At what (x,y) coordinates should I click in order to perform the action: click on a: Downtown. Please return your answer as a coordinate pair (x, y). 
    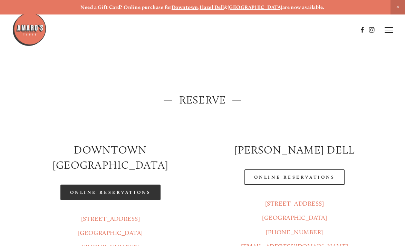
    Looking at the image, I should click on (185, 7).